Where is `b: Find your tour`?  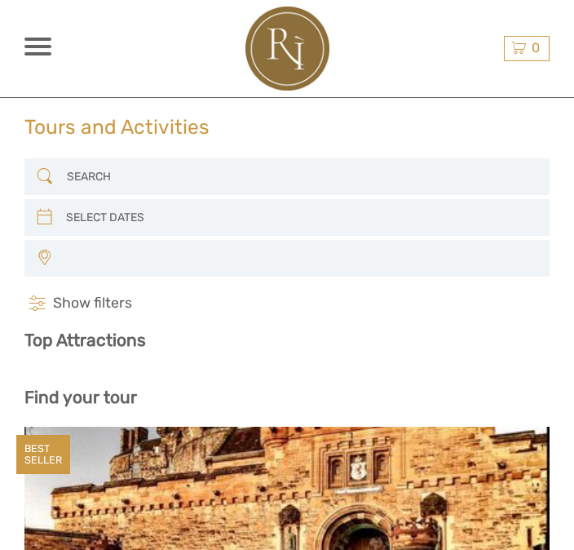
b: Find your tour is located at coordinates (81, 397).